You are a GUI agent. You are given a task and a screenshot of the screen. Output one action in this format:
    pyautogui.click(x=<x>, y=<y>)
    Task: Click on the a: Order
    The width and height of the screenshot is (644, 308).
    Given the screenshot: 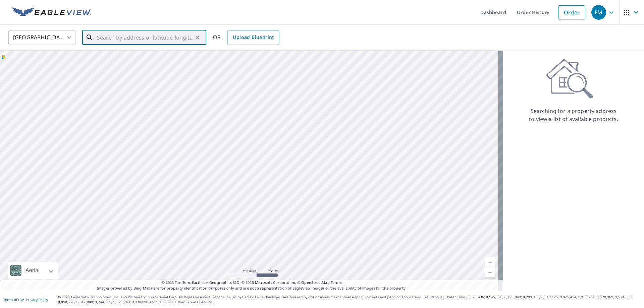 What is the action you would take?
    pyautogui.click(x=572, y=12)
    